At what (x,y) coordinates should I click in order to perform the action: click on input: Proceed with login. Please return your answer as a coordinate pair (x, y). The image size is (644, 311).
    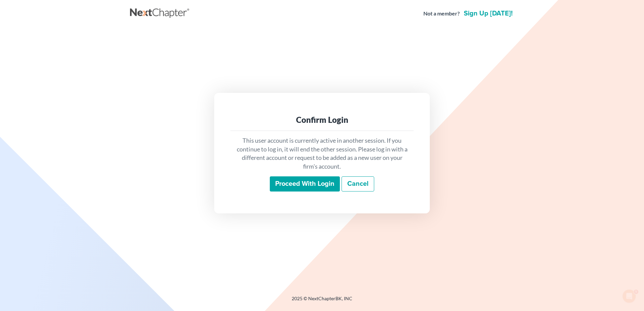
    Looking at the image, I should click on (305, 184).